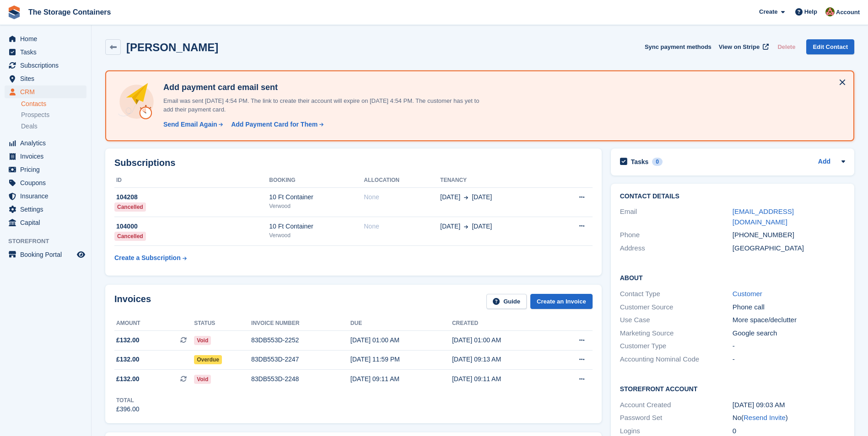  What do you see at coordinates (789, 320) in the screenshot?
I see `div: More space/declutter` at bounding box center [789, 320].